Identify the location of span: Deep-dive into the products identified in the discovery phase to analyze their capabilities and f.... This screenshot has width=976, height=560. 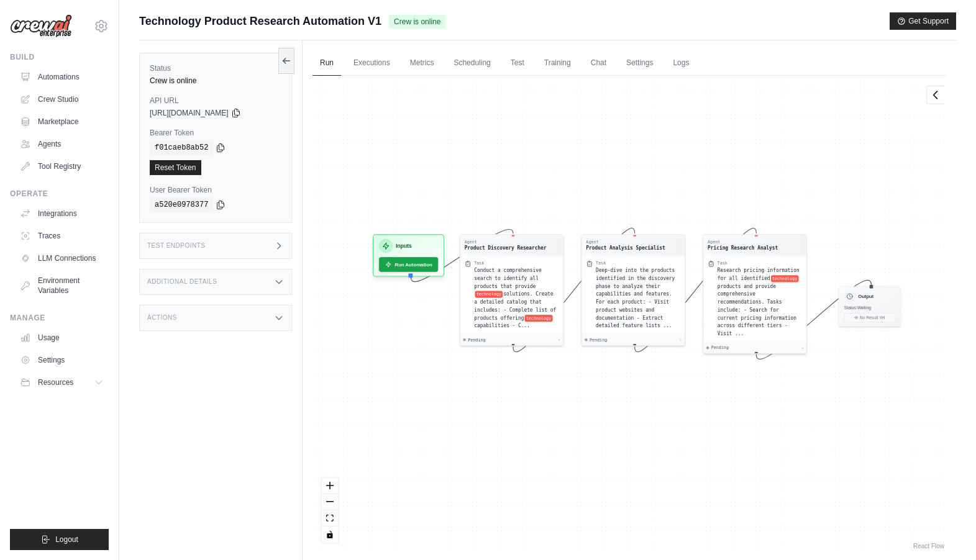
(634, 298).